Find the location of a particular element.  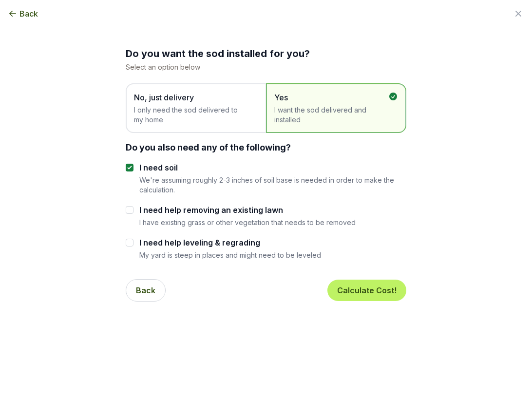

span: Yes is located at coordinates (331, 98).